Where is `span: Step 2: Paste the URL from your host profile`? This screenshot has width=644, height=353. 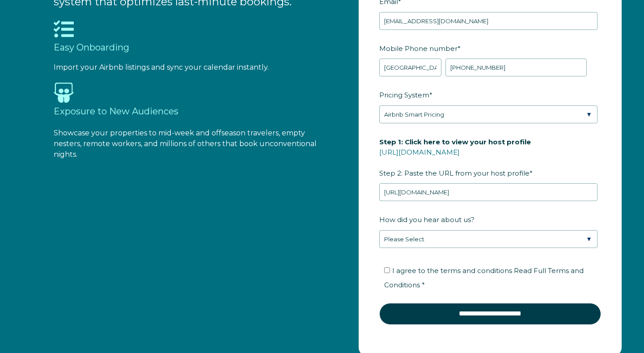
span: Step 2: Paste the URL from your host profile is located at coordinates (455, 158).